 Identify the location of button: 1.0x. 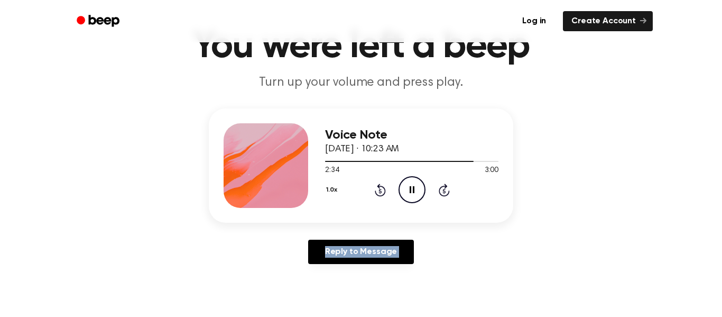
(333, 190).